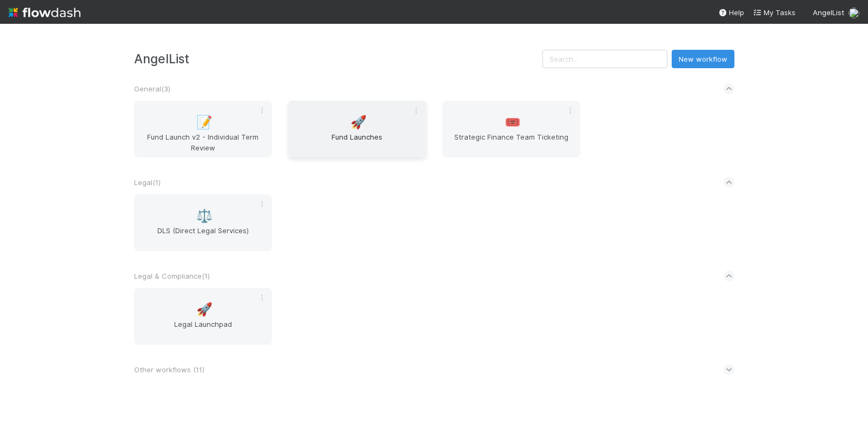 This screenshot has height=441, width=868. I want to click on h3: AngelList, so click(338, 58).